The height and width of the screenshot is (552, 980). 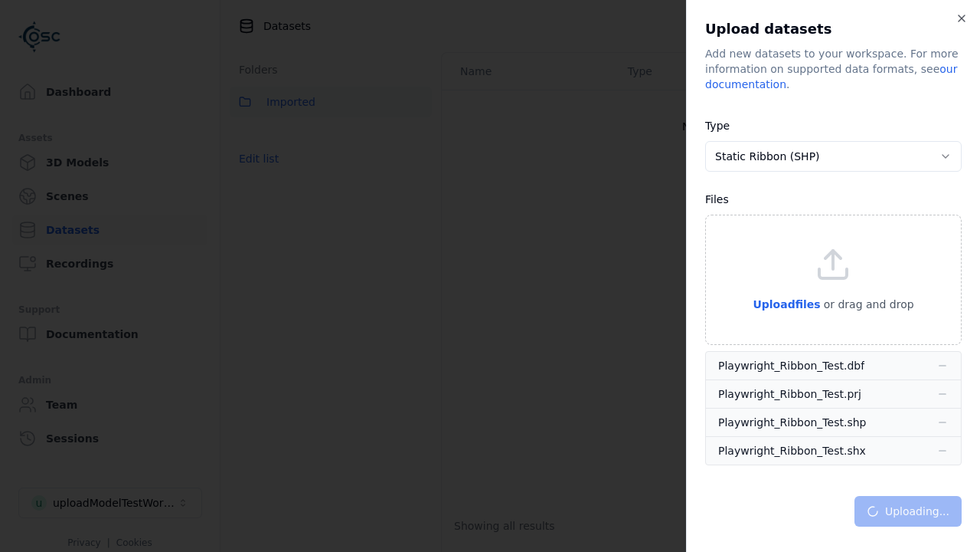 What do you see at coordinates (834, 69) in the screenshot?
I see `div: Add new datasets to your workspace. For more information on supported data formats, see .` at bounding box center [834, 69].